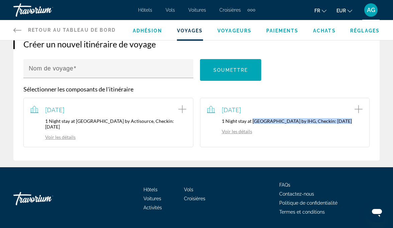  Describe the element at coordinates (344, 10) in the screenshot. I see `button: Change currency` at that location.